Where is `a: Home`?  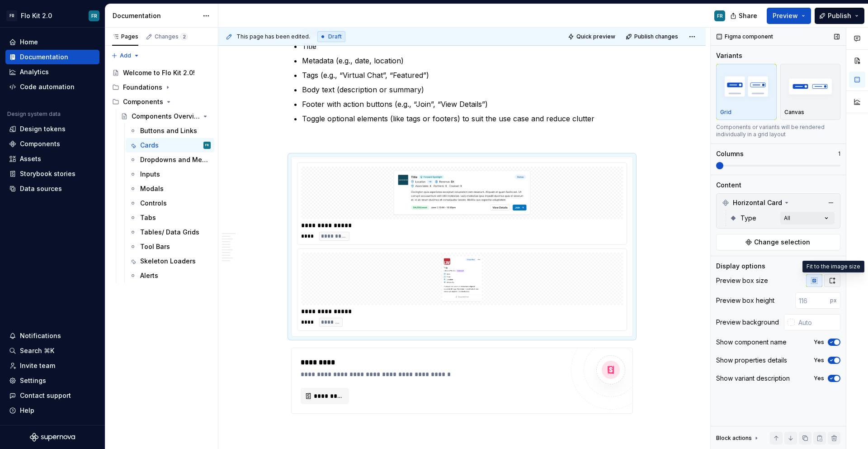
a: Home is located at coordinates (53, 42).